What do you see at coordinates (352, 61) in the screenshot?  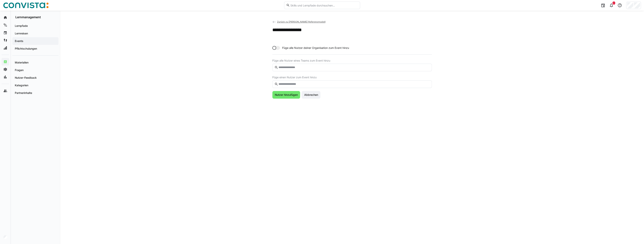 I see `span: Füge alle Nutzer eines Teams zum Event hinzu` at bounding box center [352, 61].